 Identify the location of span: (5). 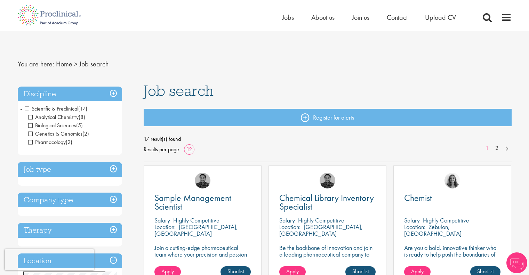
(79, 125).